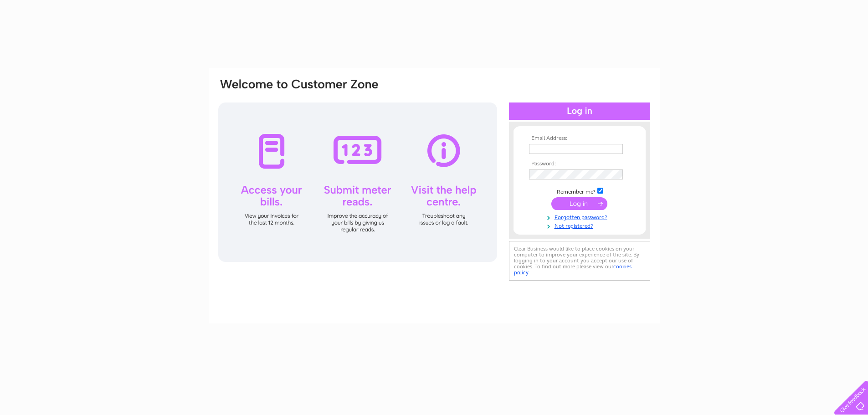 The image size is (868, 415). What do you see at coordinates (580, 225) in the screenshot?
I see `a: Not registered?` at bounding box center [580, 225].